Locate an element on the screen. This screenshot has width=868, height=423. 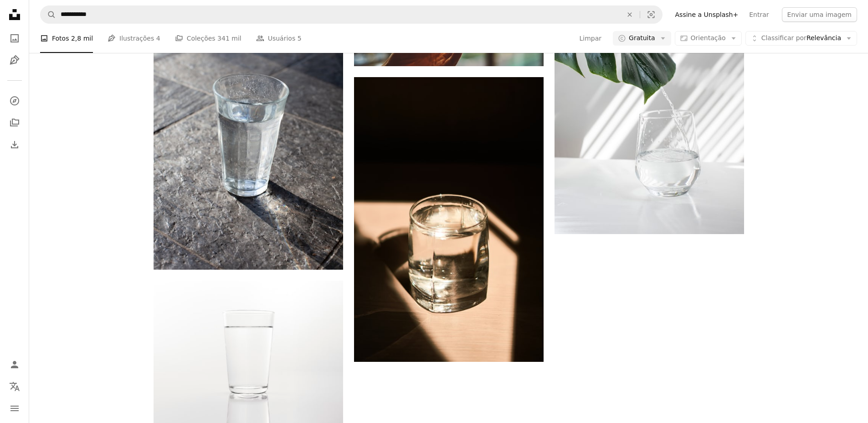
a: Coleções 341 mil is located at coordinates (208, 38).